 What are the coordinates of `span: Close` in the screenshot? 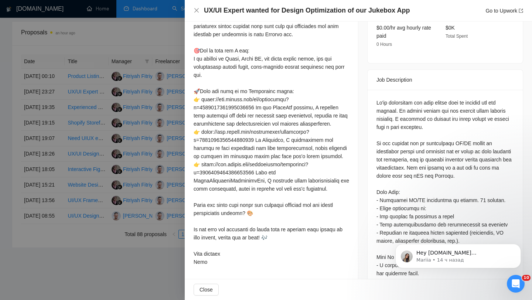 It's located at (206, 289).